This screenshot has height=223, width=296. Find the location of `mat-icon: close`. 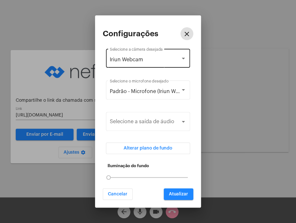

mat-icon: close is located at coordinates (187, 34).